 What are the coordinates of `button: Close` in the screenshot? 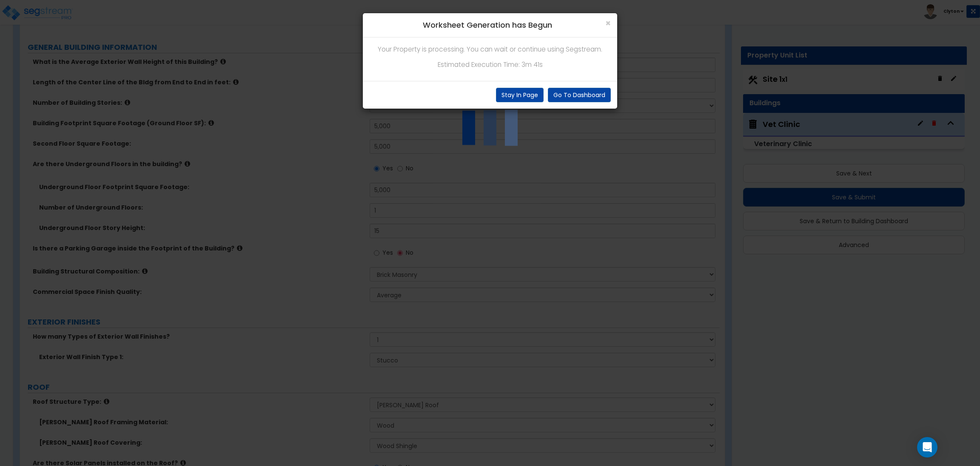 It's located at (608, 23).